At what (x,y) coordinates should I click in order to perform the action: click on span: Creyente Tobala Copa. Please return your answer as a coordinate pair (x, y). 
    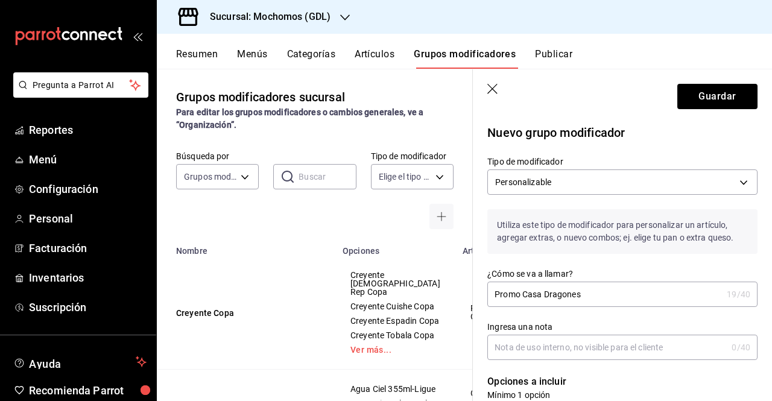
    Looking at the image, I should click on (395, 336).